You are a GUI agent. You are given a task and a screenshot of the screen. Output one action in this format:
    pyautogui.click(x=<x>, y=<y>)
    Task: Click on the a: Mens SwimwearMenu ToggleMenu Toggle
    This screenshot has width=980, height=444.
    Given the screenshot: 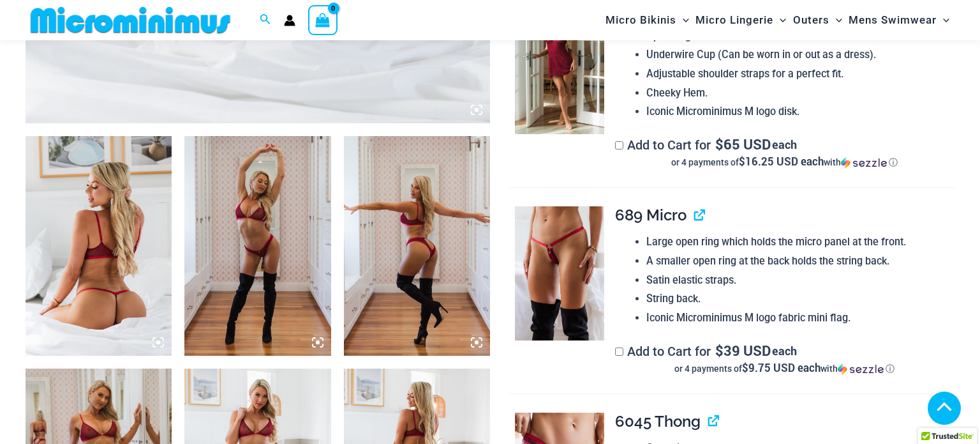 What is the action you would take?
    pyautogui.click(x=899, y=20)
    